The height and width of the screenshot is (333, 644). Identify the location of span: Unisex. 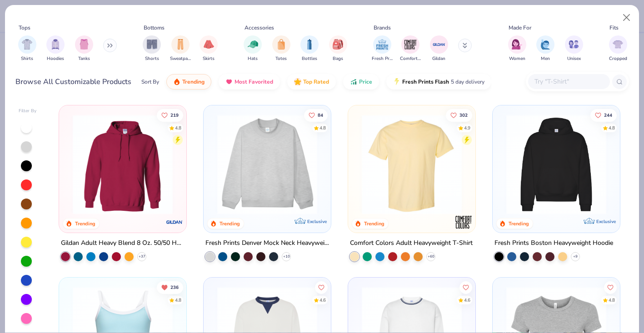
(574, 59).